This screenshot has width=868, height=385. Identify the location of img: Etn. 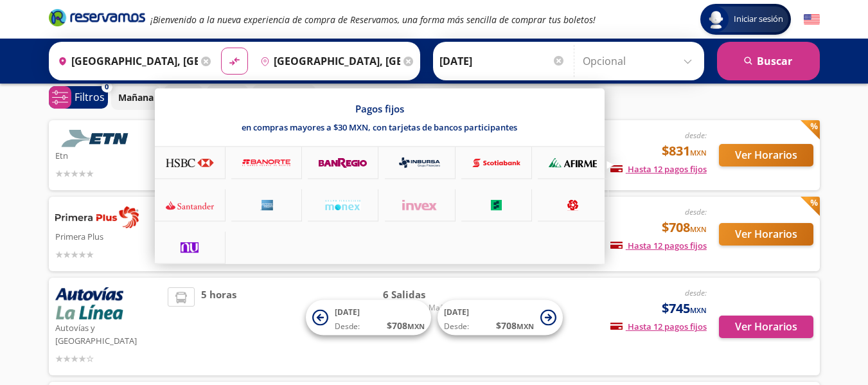
(97, 138).